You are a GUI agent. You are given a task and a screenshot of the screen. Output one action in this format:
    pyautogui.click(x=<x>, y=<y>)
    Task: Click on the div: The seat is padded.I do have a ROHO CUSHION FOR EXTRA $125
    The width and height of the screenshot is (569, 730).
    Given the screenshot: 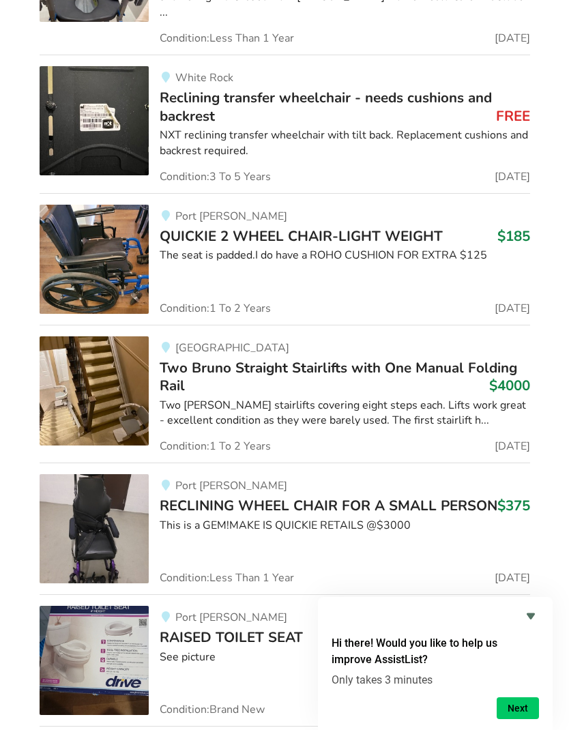 What is the action you would take?
    pyautogui.click(x=345, y=255)
    